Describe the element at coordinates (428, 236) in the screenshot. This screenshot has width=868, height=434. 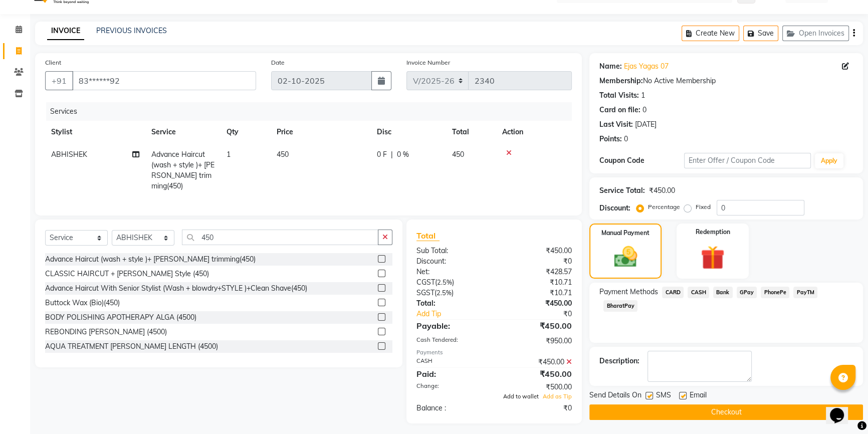
I see `span: Total` at that location.